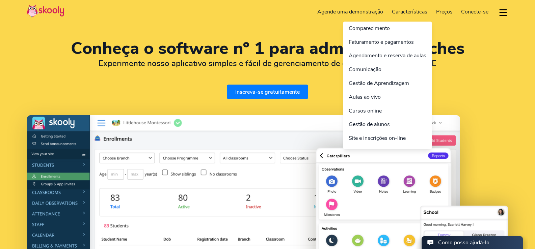 Image resolution: width=535 pixels, height=249 pixels. What do you see at coordinates (444, 12) in the screenshot?
I see `a: Preços` at bounding box center [444, 12].